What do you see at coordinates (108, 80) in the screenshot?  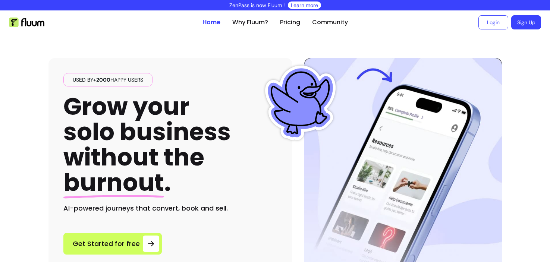 I see `span: Used by happy users` at bounding box center [108, 80].